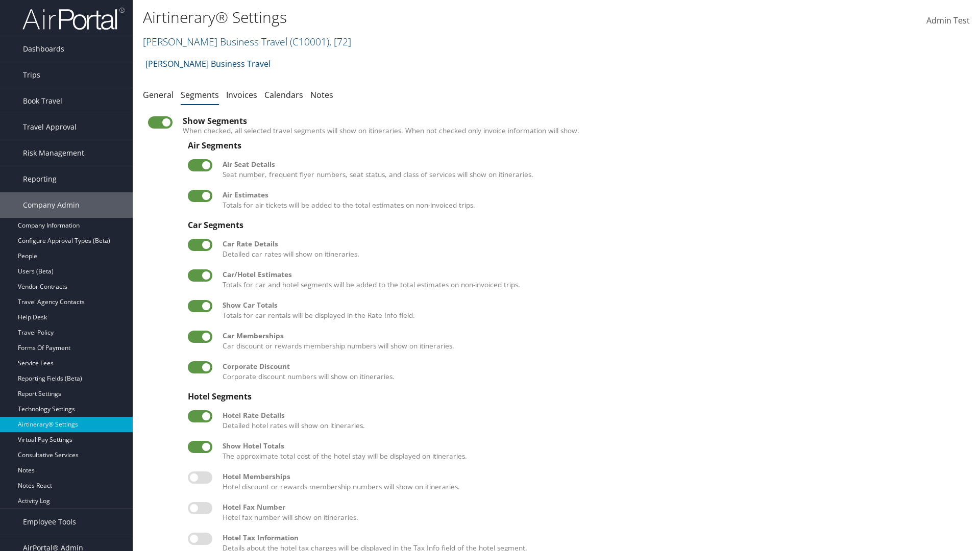 The height and width of the screenshot is (551, 980). What do you see at coordinates (200, 95) in the screenshot?
I see `a: Segments` at bounding box center [200, 95].